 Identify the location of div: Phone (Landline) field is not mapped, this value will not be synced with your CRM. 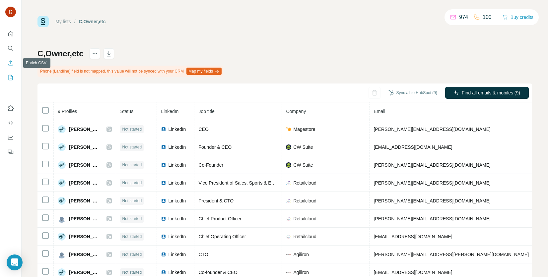
(130, 71).